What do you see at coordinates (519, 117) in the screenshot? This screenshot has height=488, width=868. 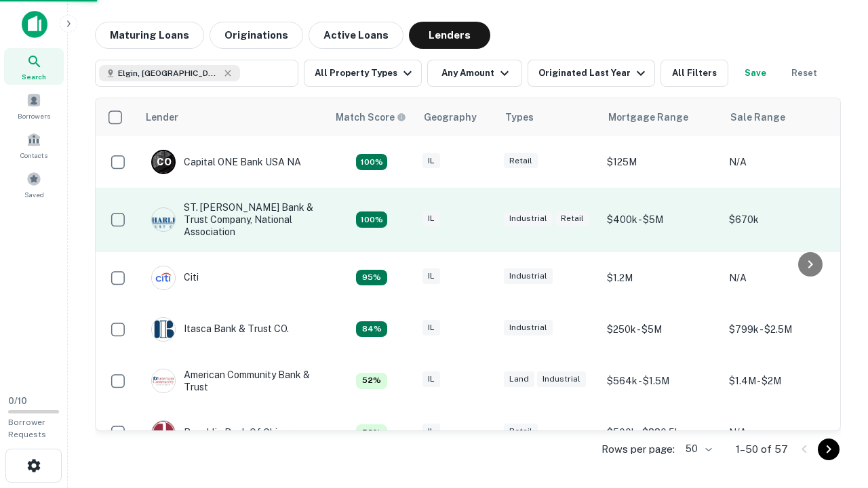 I see `div: Types` at bounding box center [519, 117].